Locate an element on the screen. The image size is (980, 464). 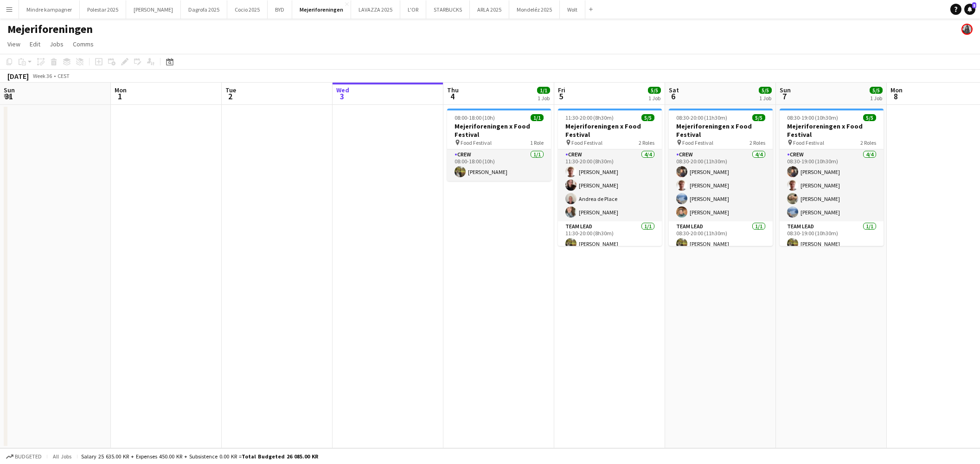
button: ARLA 2025 is located at coordinates (489, 9).